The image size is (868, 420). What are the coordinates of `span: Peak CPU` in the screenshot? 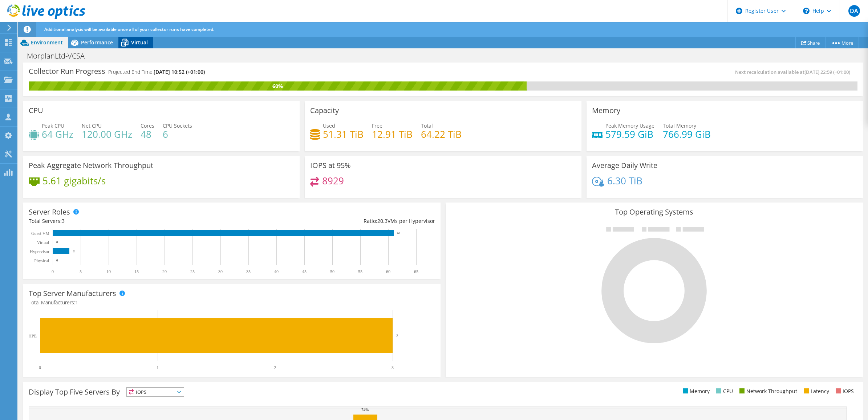 It's located at (53, 125).